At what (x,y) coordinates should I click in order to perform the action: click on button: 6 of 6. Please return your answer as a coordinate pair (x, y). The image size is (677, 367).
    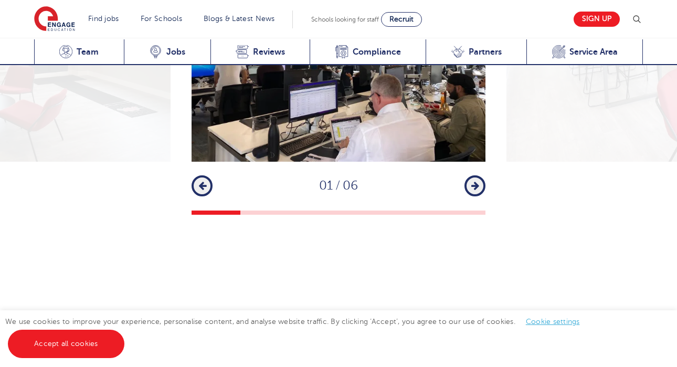
    Looking at the image, I should click on (461, 212).